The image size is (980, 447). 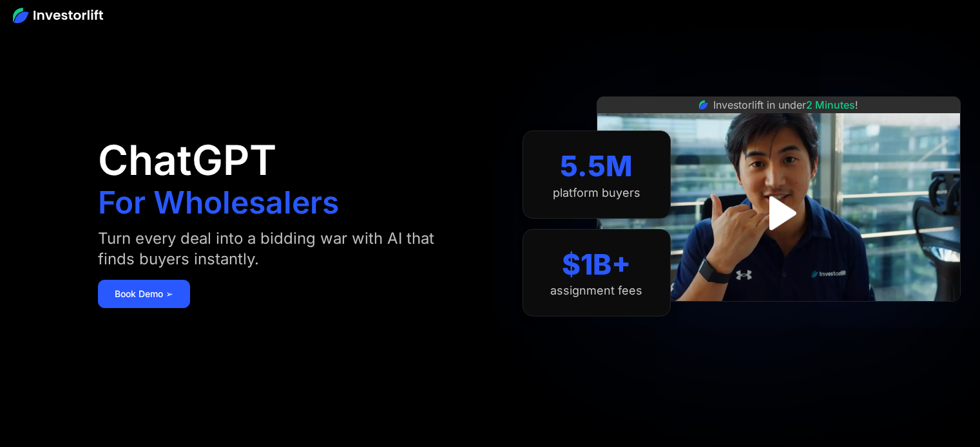 I want to click on div: assignment fees, so click(x=596, y=291).